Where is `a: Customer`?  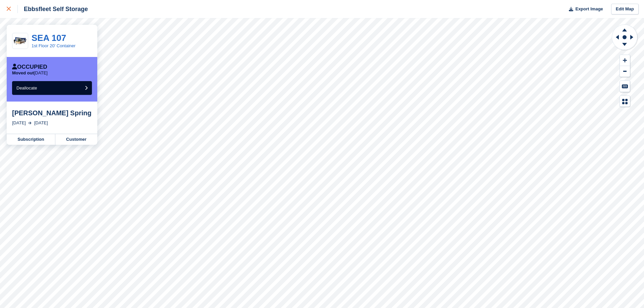 a: Customer is located at coordinates (76, 140).